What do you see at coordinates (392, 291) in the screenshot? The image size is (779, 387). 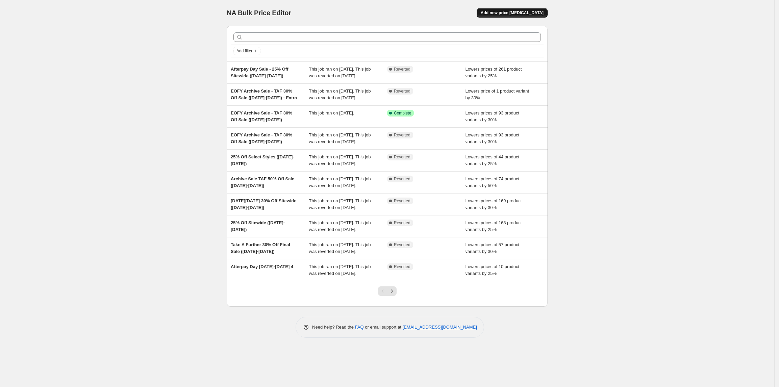 I see `button: Next` at bounding box center [392, 291].